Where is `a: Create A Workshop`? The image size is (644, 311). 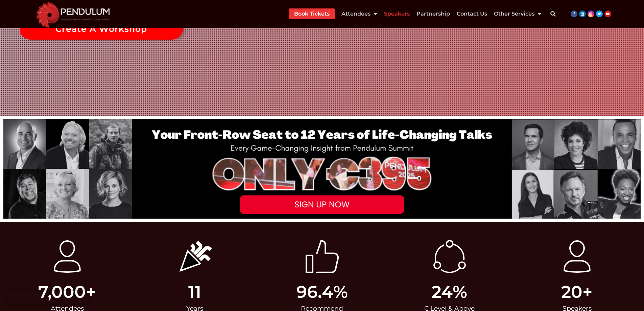
a: Create A Workshop is located at coordinates (101, 28).